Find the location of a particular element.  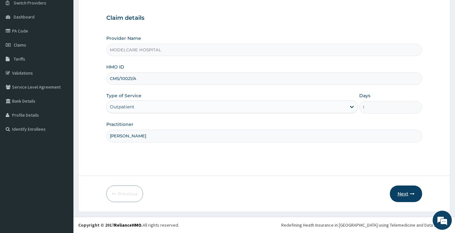

label: Days is located at coordinates (365, 96).